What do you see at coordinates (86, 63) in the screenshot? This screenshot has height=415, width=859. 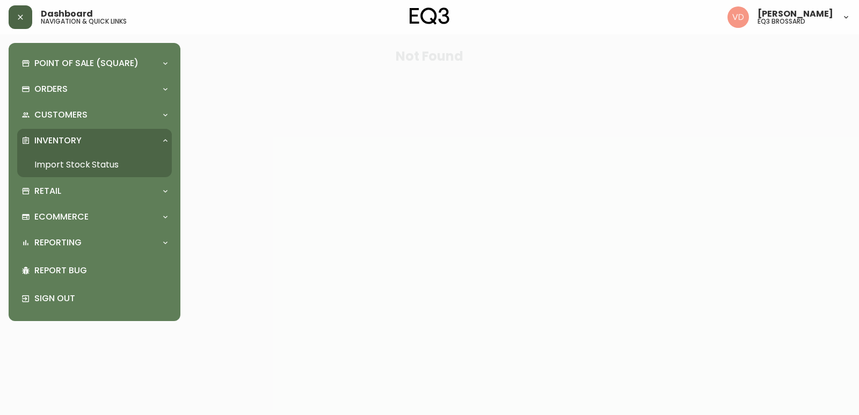 I see `p: Point of Sale (Square)` at bounding box center [86, 63].